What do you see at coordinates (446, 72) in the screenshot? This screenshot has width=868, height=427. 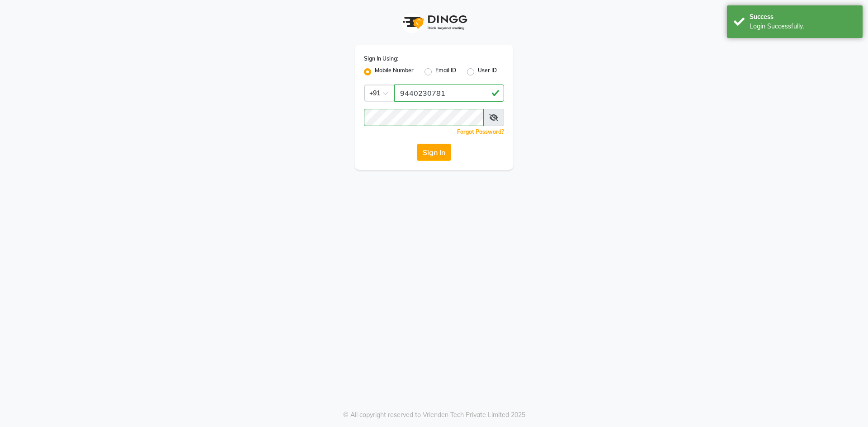 I see `label: Email ID` at bounding box center [446, 72].